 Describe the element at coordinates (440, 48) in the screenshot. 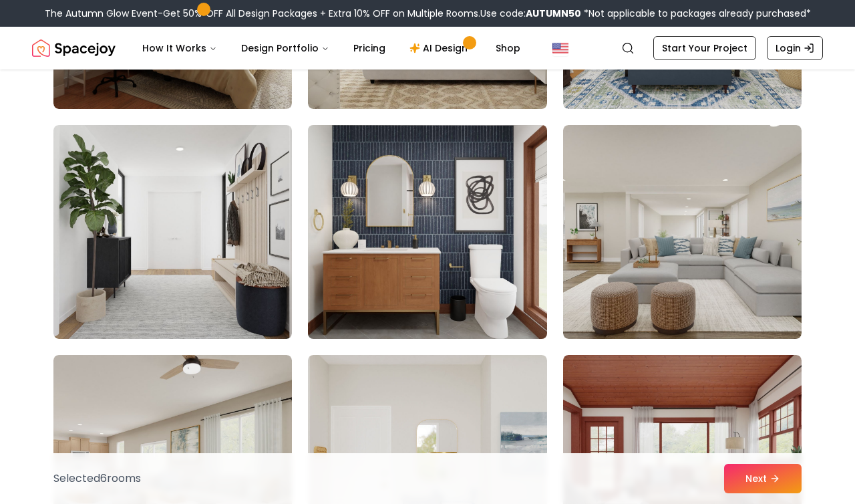

I see `a: AI Design` at that location.